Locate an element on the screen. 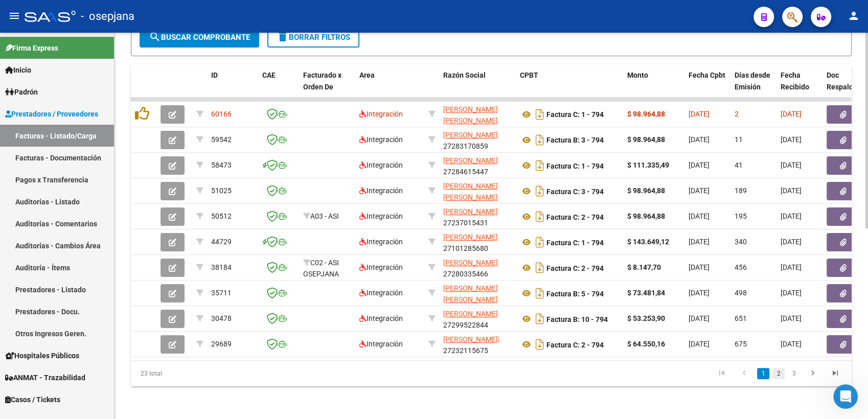 This screenshot has width=868, height=419. div: 27101285680 is located at coordinates (477, 242).